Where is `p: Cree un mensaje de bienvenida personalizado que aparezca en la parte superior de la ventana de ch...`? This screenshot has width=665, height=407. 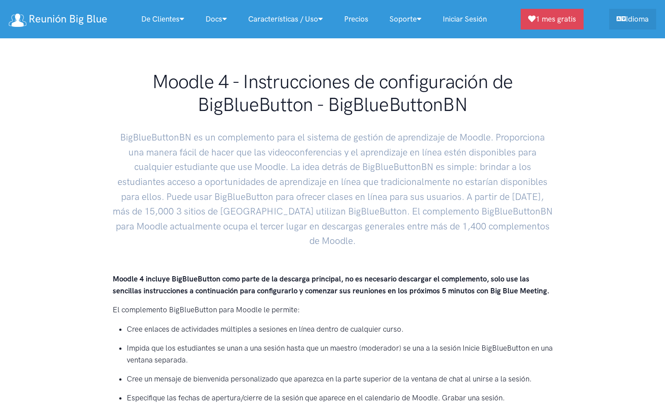
p: Cree un mensaje de bienvenida personalizado que aparezca en la parte superior de la ventana de ch... is located at coordinates (340, 378).